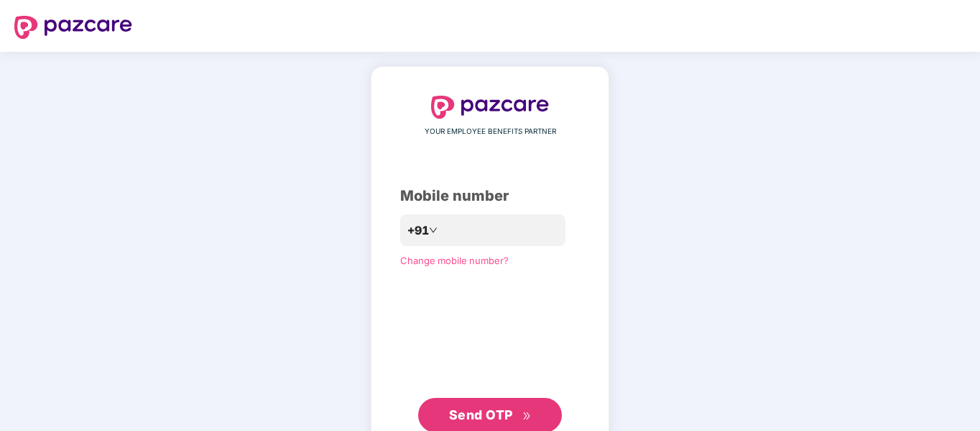  What do you see at coordinates (454, 260) in the screenshot?
I see `a: Change mobile number?` at bounding box center [454, 260].